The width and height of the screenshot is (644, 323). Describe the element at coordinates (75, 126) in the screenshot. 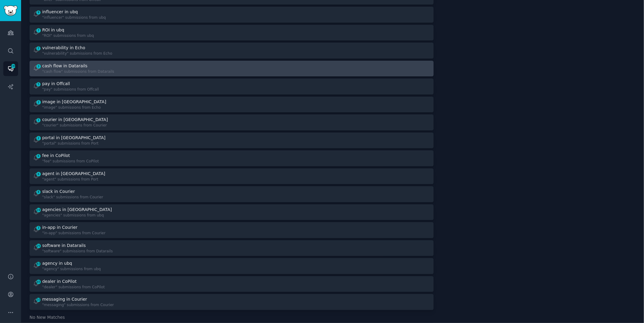

I see `div: "courier" submissions from Courier` at that location.